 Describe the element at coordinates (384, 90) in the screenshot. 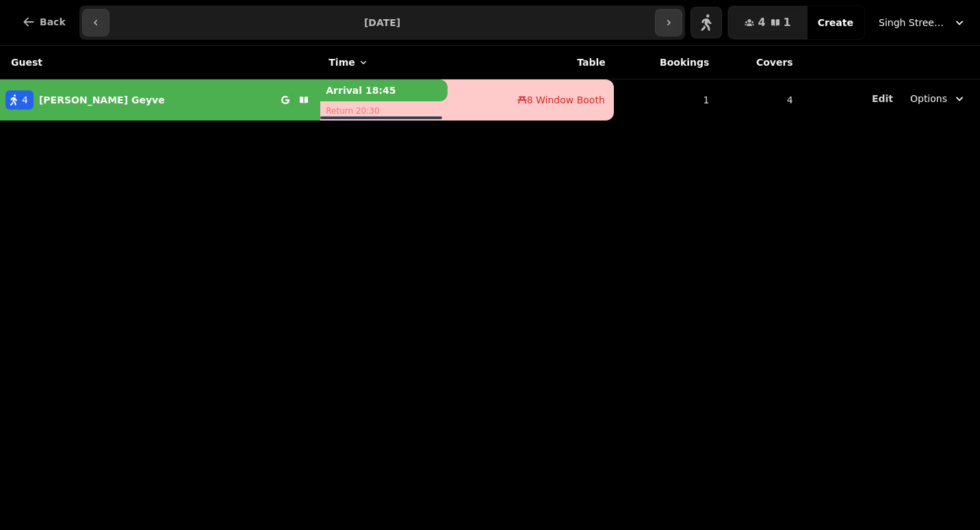

I see `p: Arrival 18:45` at that location.